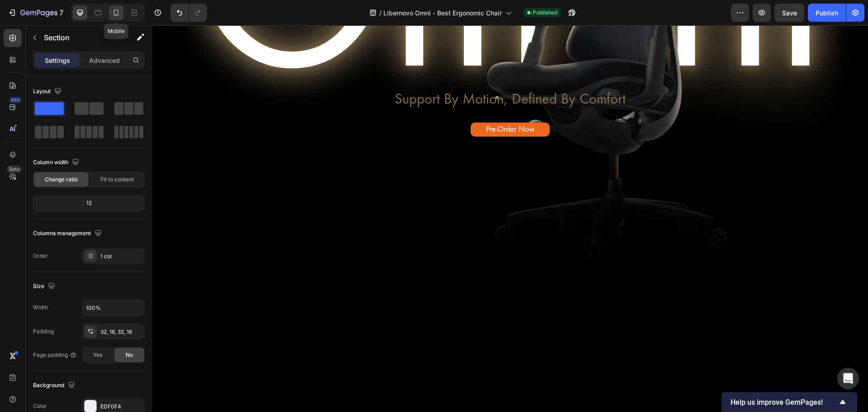 This screenshot has height=412, width=868. I want to click on button: Show survey - Help us improve GemPages!, so click(789, 402).